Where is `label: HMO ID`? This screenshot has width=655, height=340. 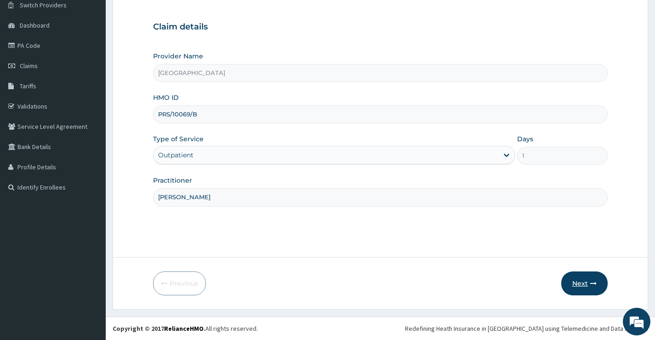
label: HMO ID is located at coordinates (166, 97).